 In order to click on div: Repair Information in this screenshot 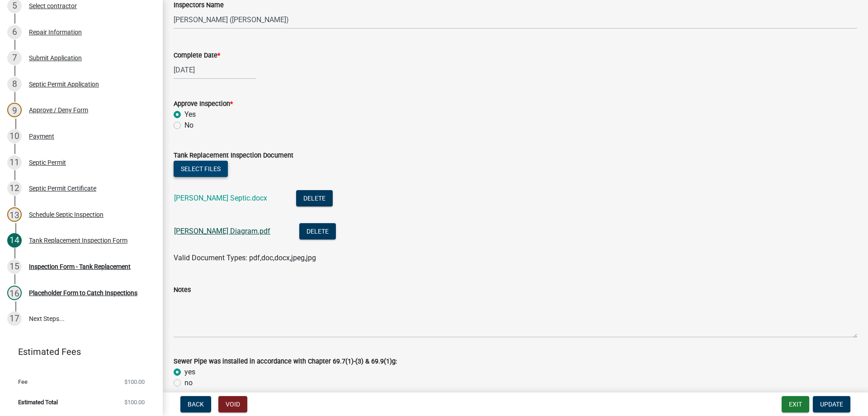, I will do `click(55, 32)`.